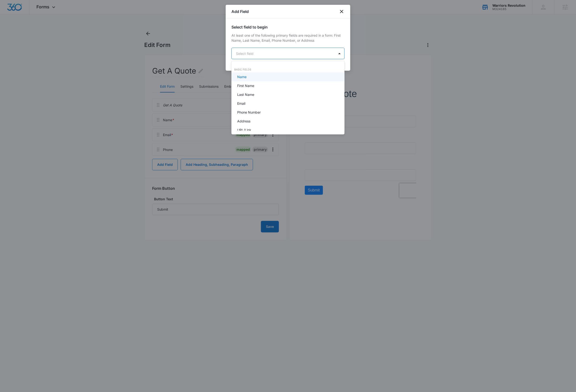  I want to click on p: Name, so click(241, 77).